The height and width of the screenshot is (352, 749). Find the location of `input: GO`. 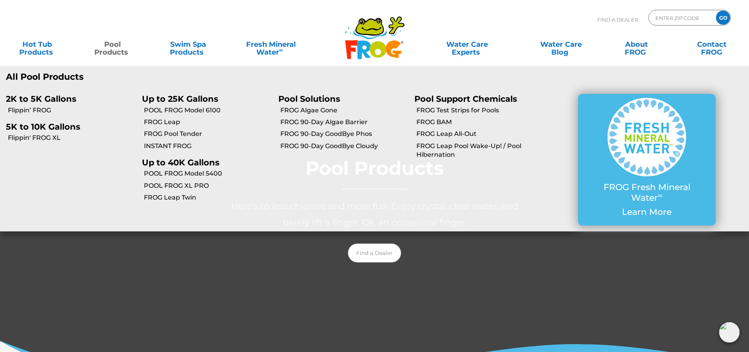

input: GO is located at coordinates (723, 18).